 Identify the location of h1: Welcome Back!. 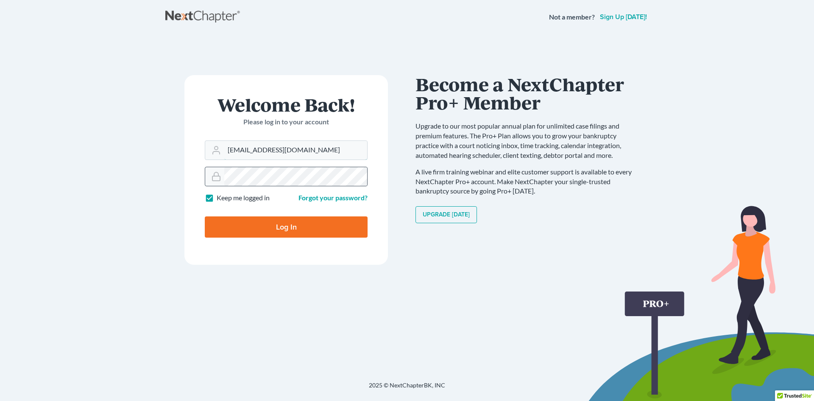
(286, 104).